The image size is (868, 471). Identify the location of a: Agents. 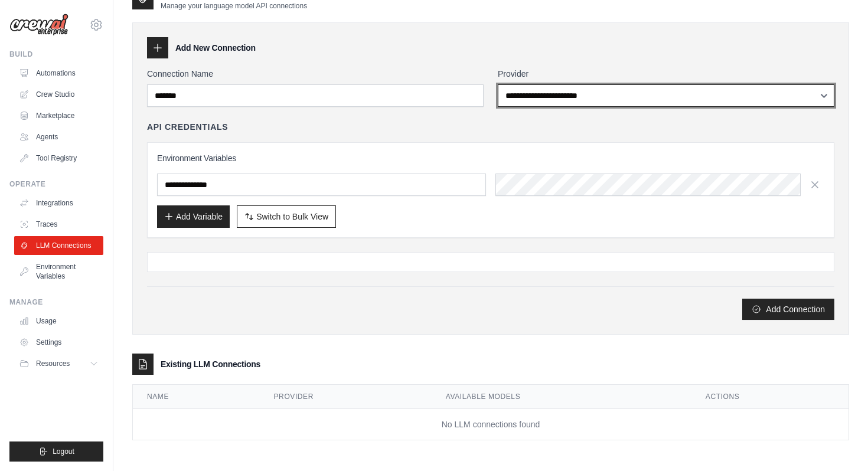
(59, 137).